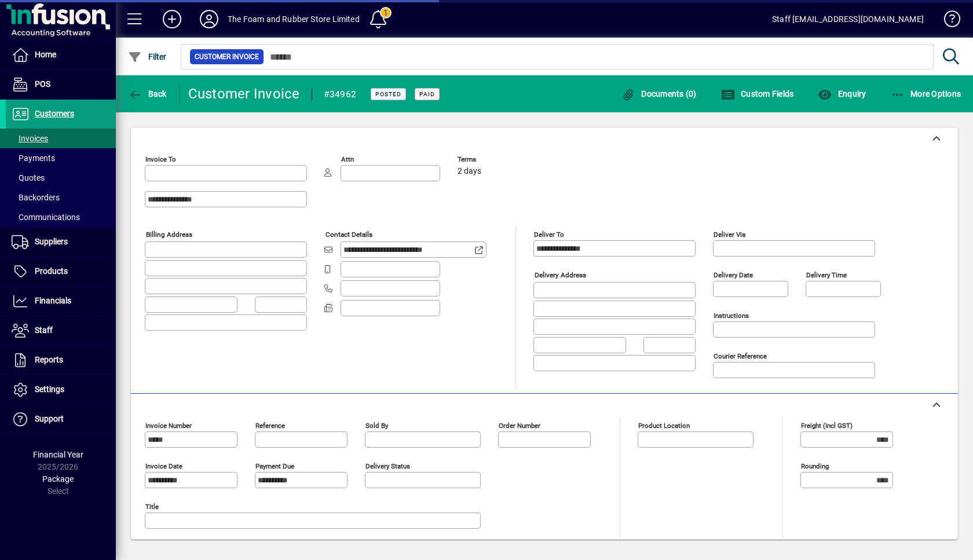  Describe the element at coordinates (44, 330) in the screenshot. I see `span: Staff` at that location.